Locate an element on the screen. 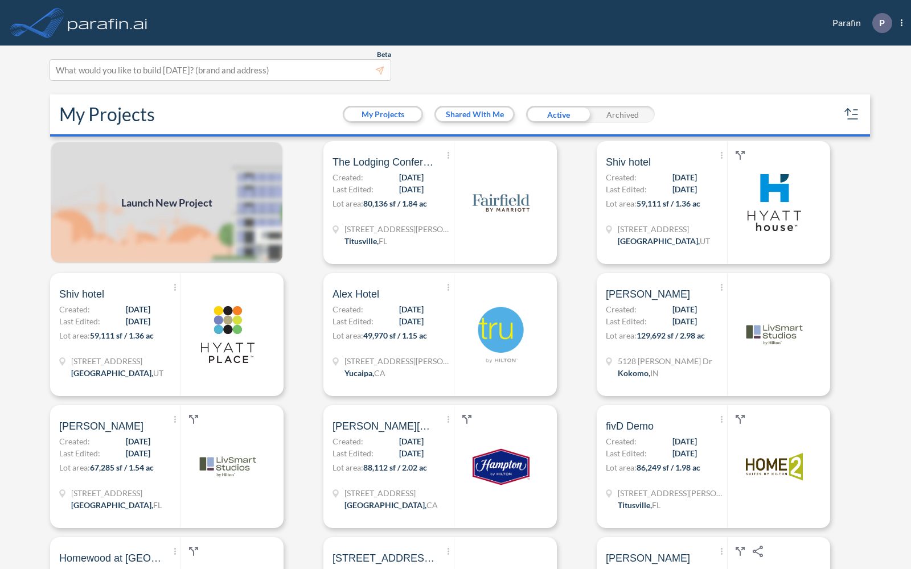 The image size is (911, 569). h2: My Projects is located at coordinates (107, 114).